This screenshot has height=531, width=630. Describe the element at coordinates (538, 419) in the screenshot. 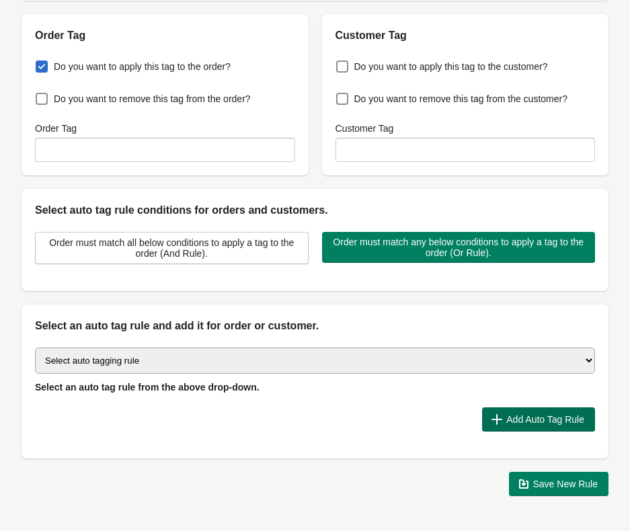

I see `button: Add Auto Tag Rule` at that location.